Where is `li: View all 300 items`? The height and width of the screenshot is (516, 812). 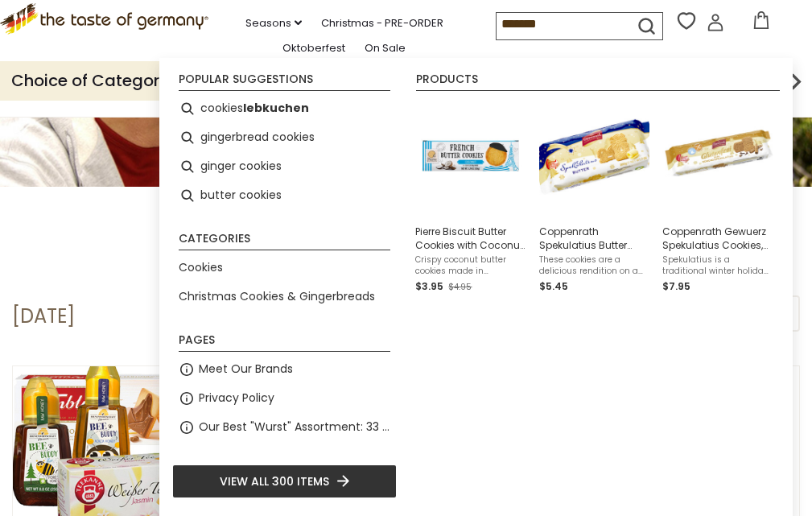
li: View all 300 items is located at coordinates (284, 481).